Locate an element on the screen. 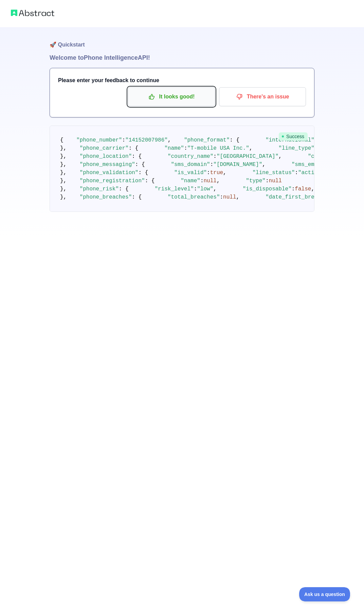 The width and height of the screenshot is (364, 615). span: "phone_location" is located at coordinates (106, 157).